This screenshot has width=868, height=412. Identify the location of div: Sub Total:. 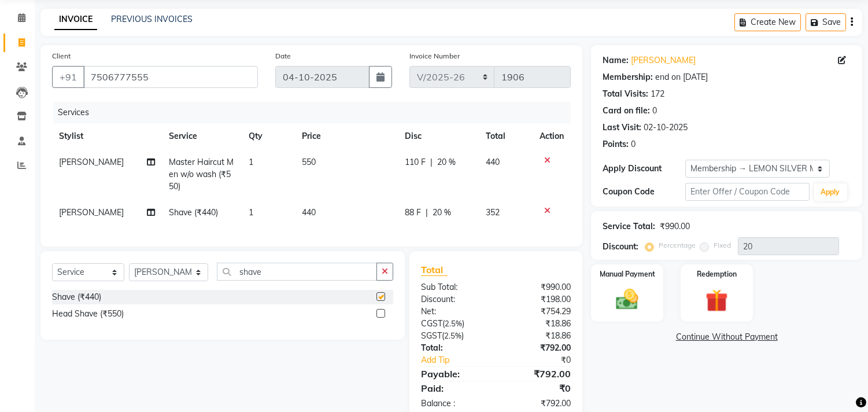
(454, 287).